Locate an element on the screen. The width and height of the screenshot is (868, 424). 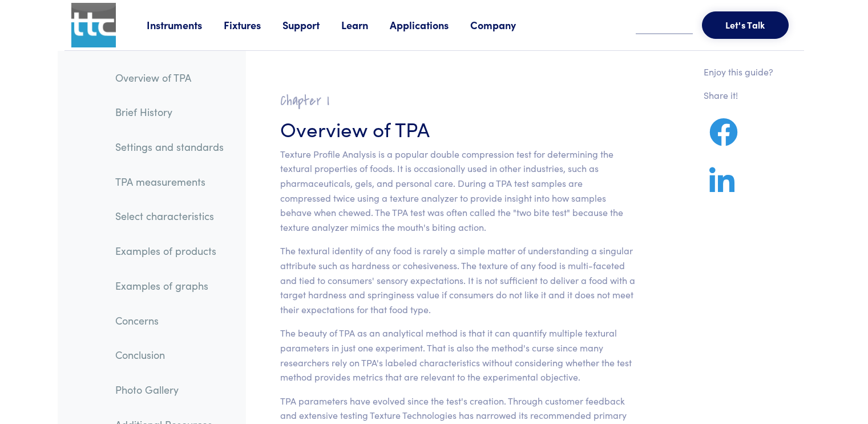
a: Fixtures is located at coordinates (253, 25).